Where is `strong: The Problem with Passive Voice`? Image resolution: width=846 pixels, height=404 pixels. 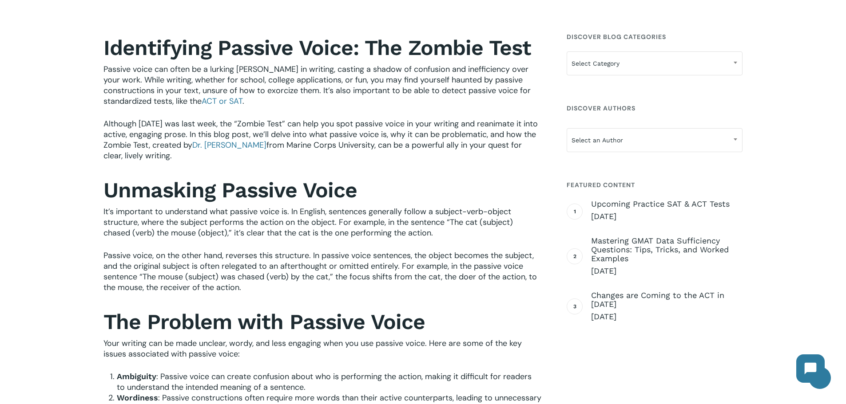 strong: The Problem with Passive Voice is located at coordinates (264, 322).